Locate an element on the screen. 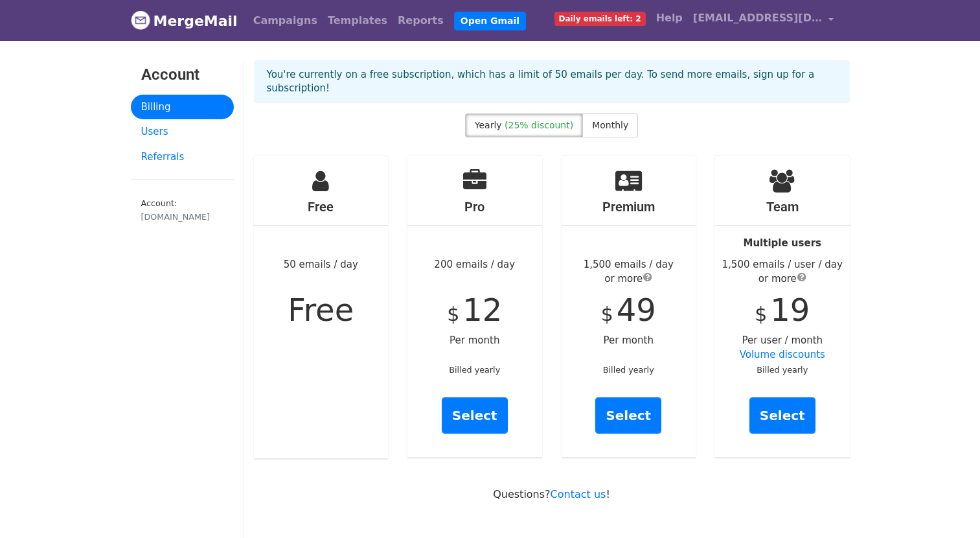 The width and height of the screenshot is (980, 538). small: Account: is located at coordinates (182, 211).